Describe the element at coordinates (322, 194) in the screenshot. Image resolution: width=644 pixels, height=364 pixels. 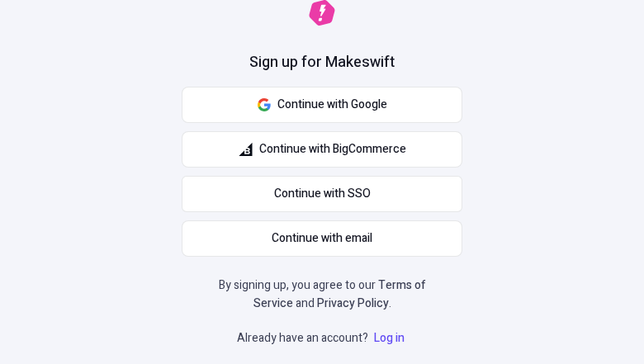
I see `a: Continue with SSO` at that location.